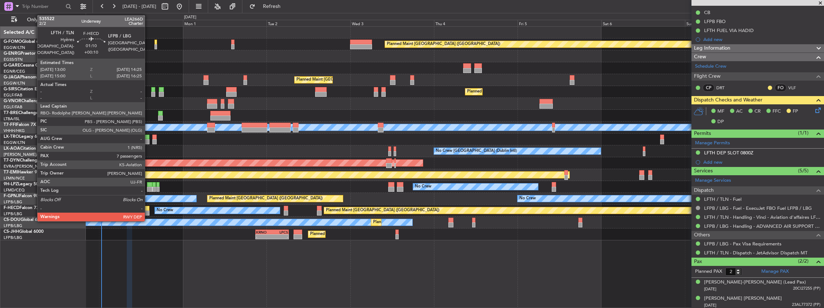 This screenshot has width=824, height=308. What do you see at coordinates (712, 48) in the screenshot?
I see `span: Leg Information` at bounding box center [712, 48].